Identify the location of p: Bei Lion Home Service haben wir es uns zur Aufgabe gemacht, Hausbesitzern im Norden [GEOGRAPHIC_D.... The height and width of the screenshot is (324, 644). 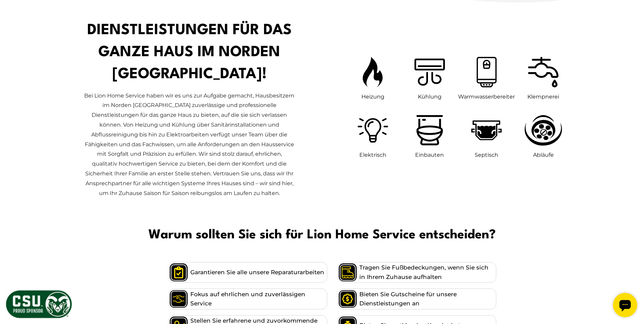
(189, 144).